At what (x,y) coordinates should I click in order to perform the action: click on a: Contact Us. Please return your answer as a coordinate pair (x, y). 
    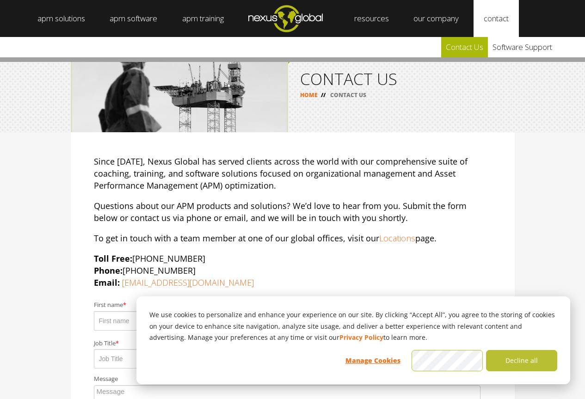
    Looking at the image, I should click on (464, 47).